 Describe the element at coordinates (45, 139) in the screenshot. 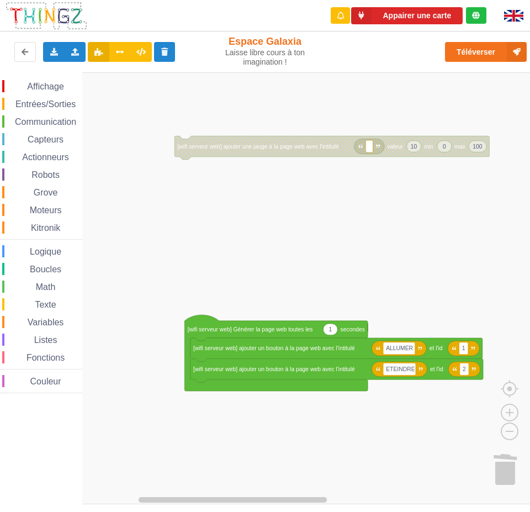

I see `span: Capteurs` at that location.